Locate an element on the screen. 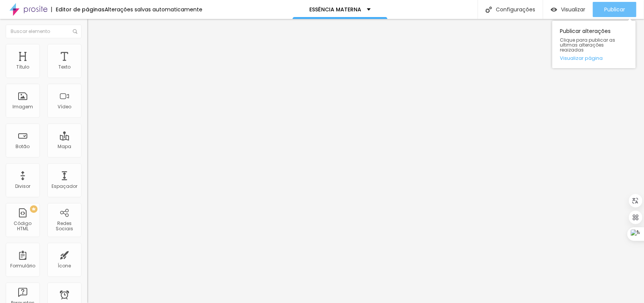  button: Publicar is located at coordinates (614, 9).